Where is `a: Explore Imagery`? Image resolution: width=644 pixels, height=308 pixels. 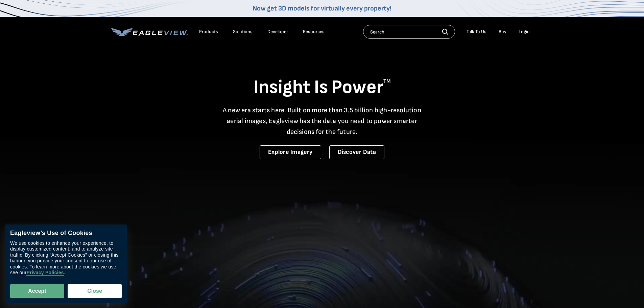
a: Explore Imagery is located at coordinates (290, 152).